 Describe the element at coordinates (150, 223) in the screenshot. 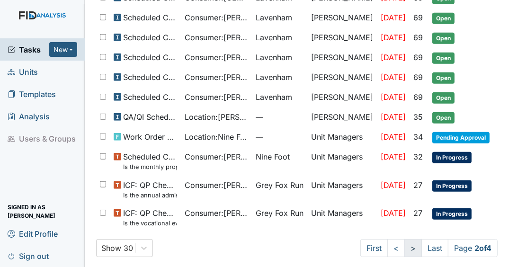

I see `small: Is the vocational evaluation current? (document the date in the comment section)` at that location.